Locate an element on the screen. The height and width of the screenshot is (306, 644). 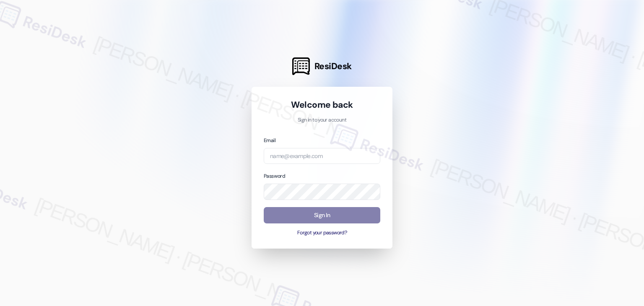
label: Email is located at coordinates (269, 140).